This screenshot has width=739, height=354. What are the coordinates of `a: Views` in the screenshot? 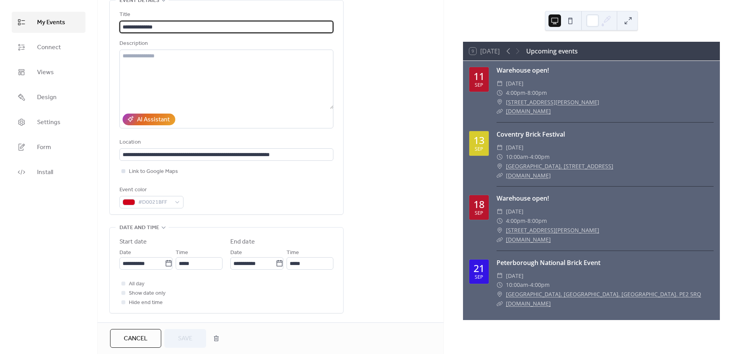 It's located at (48, 72).